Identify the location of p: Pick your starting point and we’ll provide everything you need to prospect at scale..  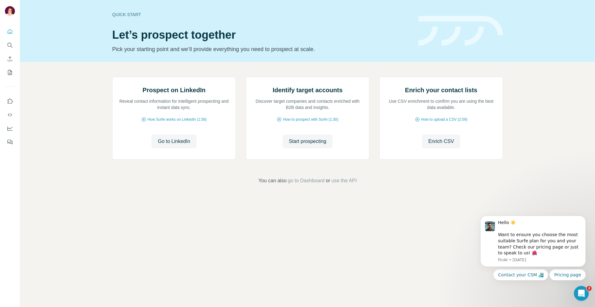
(261, 49).